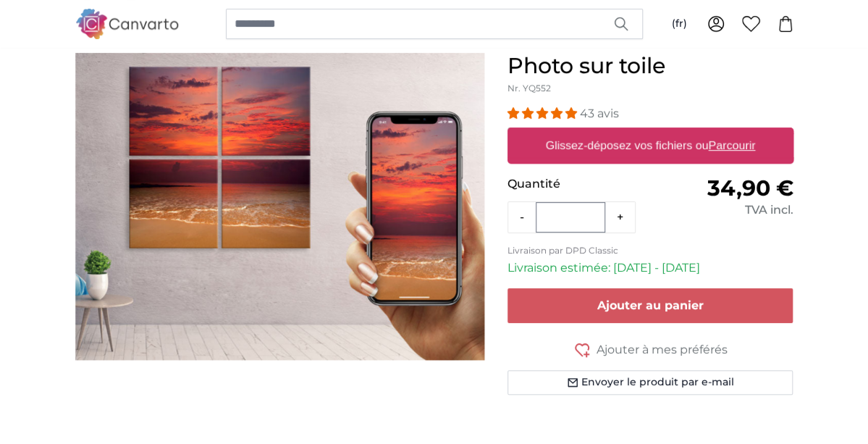  Describe the element at coordinates (600, 113) in the screenshot. I see `span: 43 avis` at that location.